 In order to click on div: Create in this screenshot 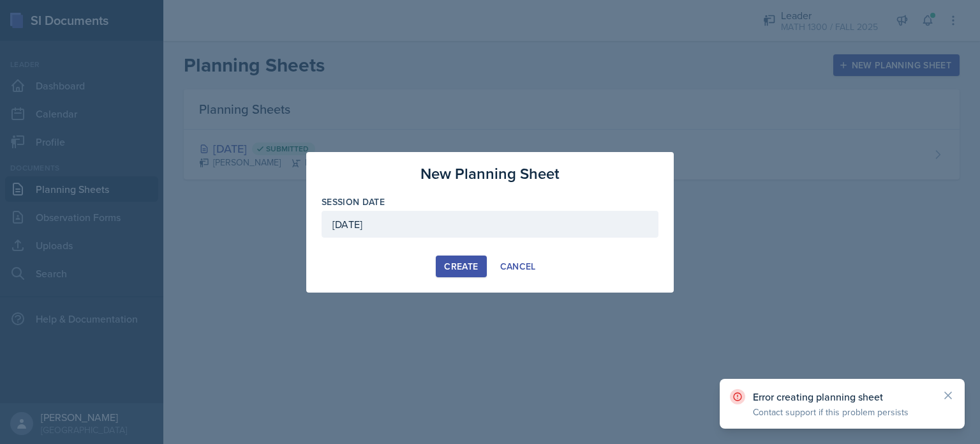, I will do `click(461, 267)`.